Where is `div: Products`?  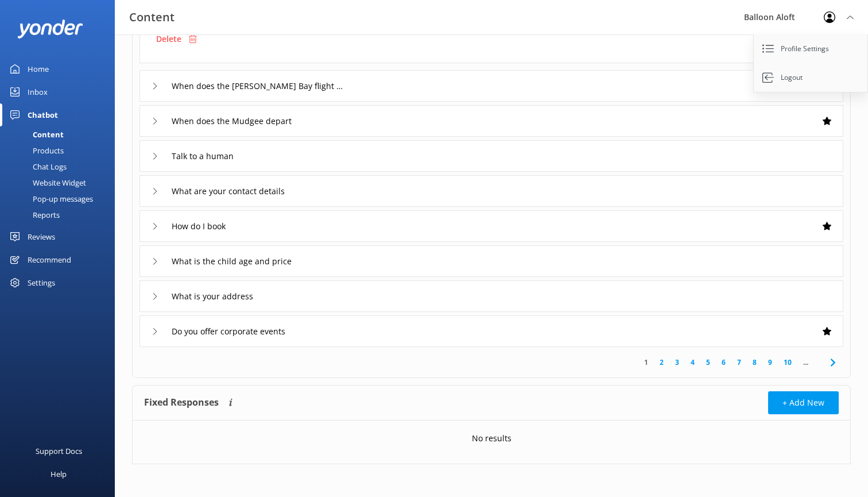
div: Products is located at coordinates (35, 150).